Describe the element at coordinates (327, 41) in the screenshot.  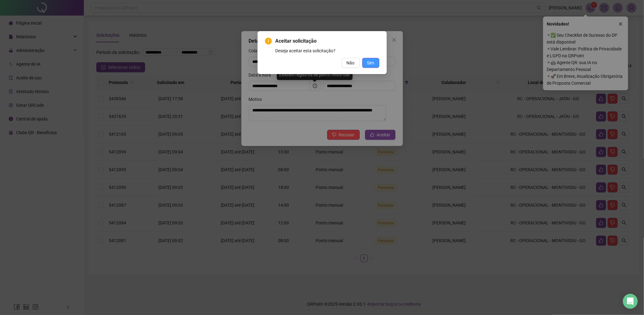
I see `span: Aceitar solicitação` at that location.